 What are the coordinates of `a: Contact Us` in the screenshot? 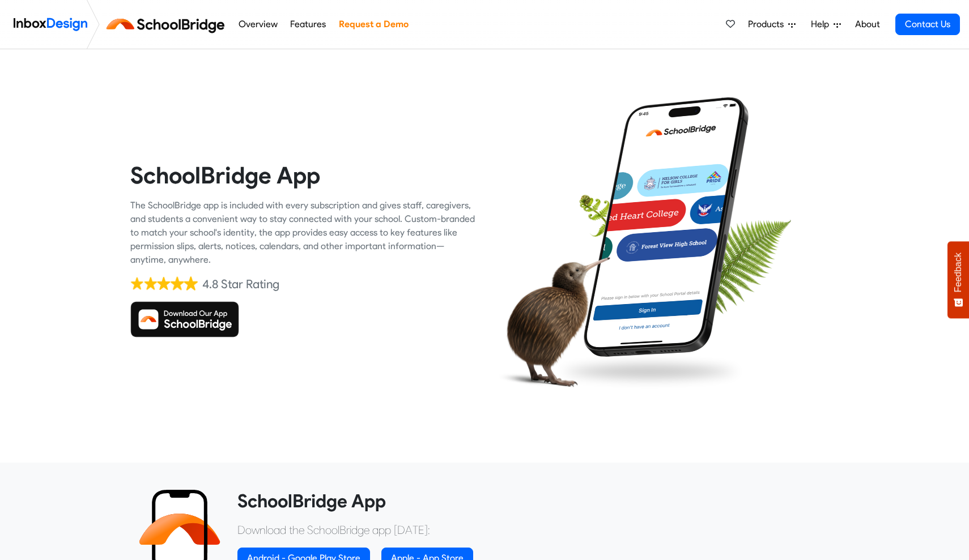 It's located at (928, 25).